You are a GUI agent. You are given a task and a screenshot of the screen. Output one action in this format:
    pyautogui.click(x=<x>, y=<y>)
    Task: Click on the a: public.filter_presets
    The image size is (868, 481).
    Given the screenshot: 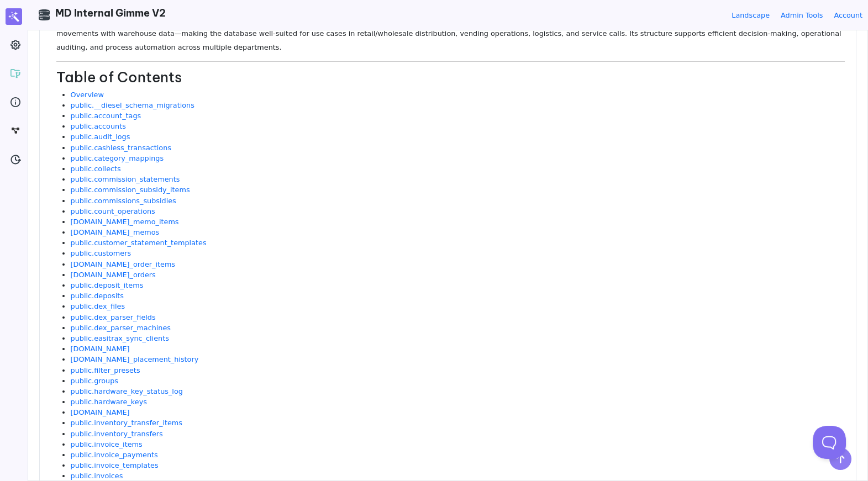 What is the action you would take?
    pyautogui.click(x=105, y=370)
    